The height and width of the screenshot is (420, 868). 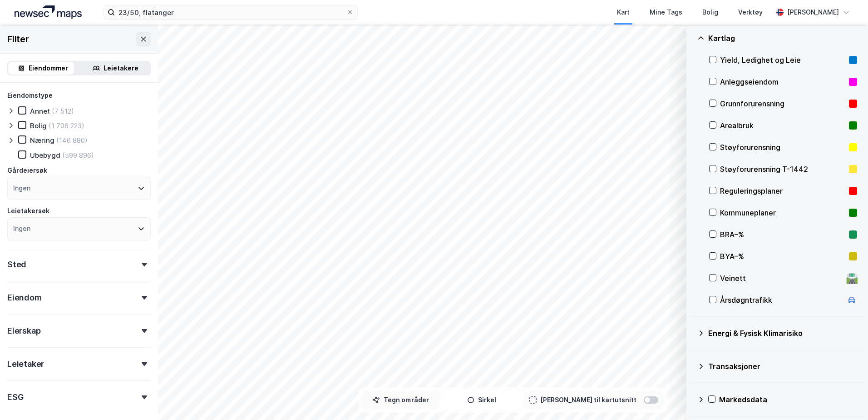 I want to click on div: Arealbruk, so click(x=783, y=125).